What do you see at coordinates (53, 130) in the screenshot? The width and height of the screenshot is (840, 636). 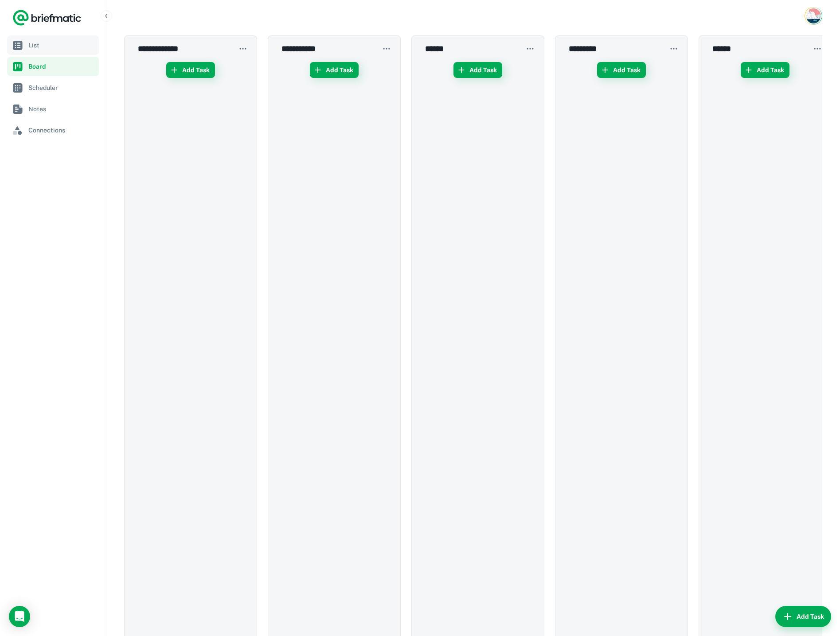 I see `a: Connections` at bounding box center [53, 130].